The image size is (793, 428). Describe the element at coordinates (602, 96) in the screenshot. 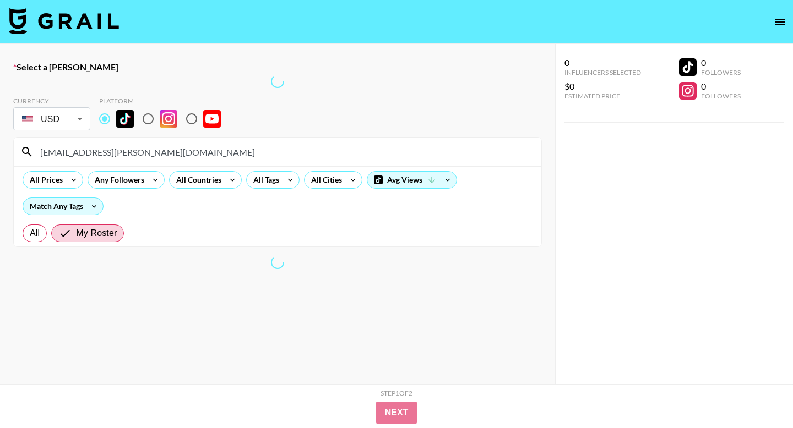

I see `div: Estimated Price` at that location.